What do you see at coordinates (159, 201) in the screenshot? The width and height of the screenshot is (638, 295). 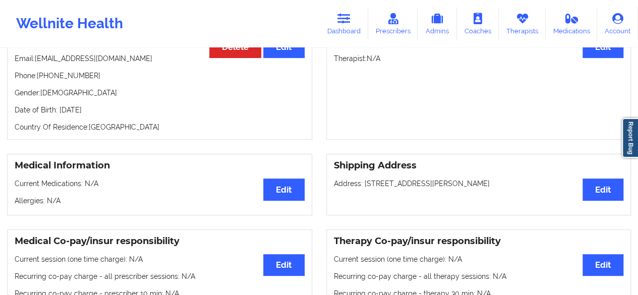 I see `p: Allergies: N/A` at bounding box center [159, 201].